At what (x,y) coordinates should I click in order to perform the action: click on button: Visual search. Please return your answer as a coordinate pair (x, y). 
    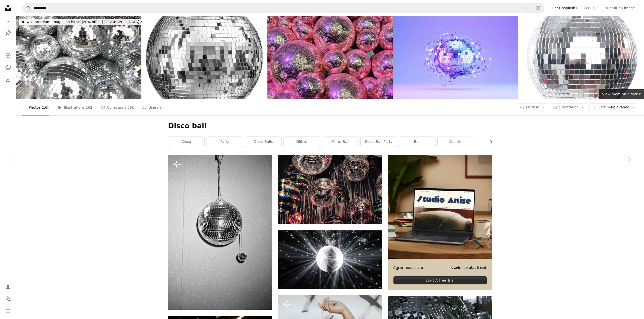
    Looking at the image, I should click on (538, 8).